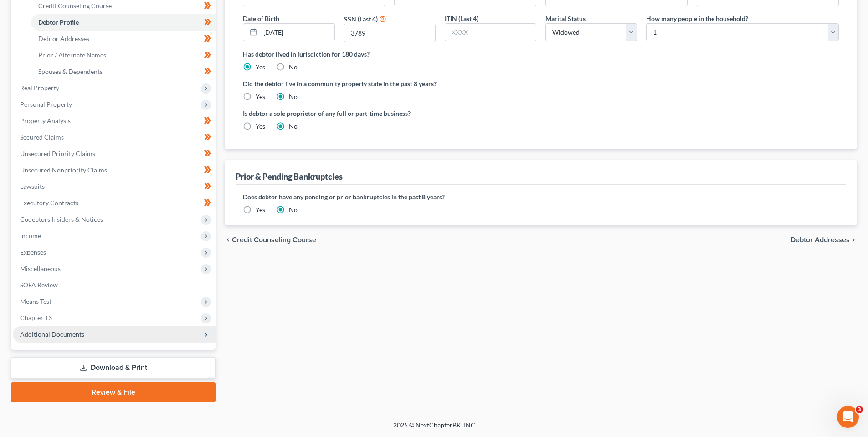 The width and height of the screenshot is (868, 437). I want to click on a: Download & Print, so click(113, 367).